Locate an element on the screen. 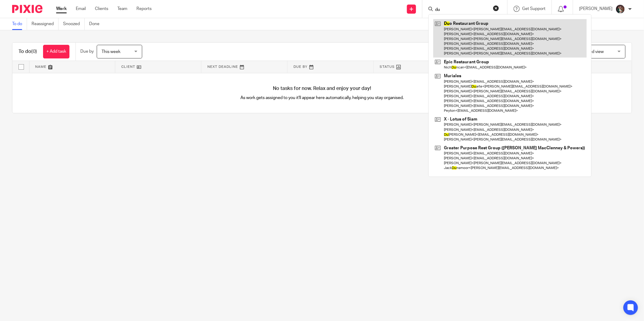  a: Clients is located at coordinates (102, 9).